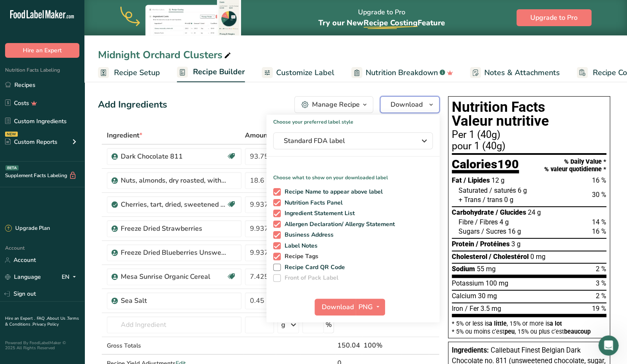 The height and width of the screenshot is (364, 627). What do you see at coordinates (173, 229) in the screenshot?
I see `div: Freeze Dried Strawberries` at bounding box center [173, 229].